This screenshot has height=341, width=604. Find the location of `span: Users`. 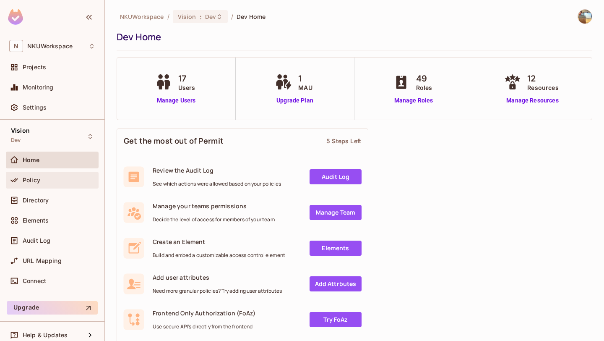

span: Users is located at coordinates (187, 87).